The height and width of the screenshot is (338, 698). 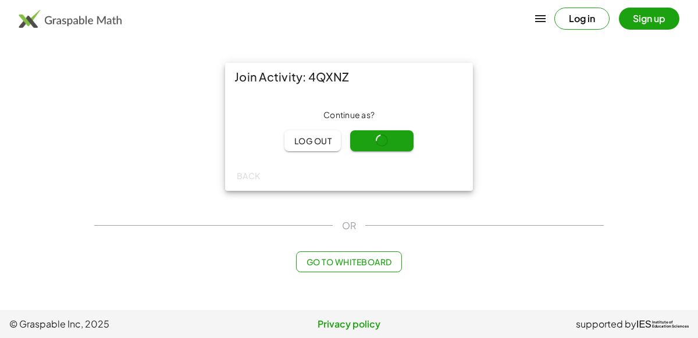 I want to click on span: IES, so click(x=644, y=324).